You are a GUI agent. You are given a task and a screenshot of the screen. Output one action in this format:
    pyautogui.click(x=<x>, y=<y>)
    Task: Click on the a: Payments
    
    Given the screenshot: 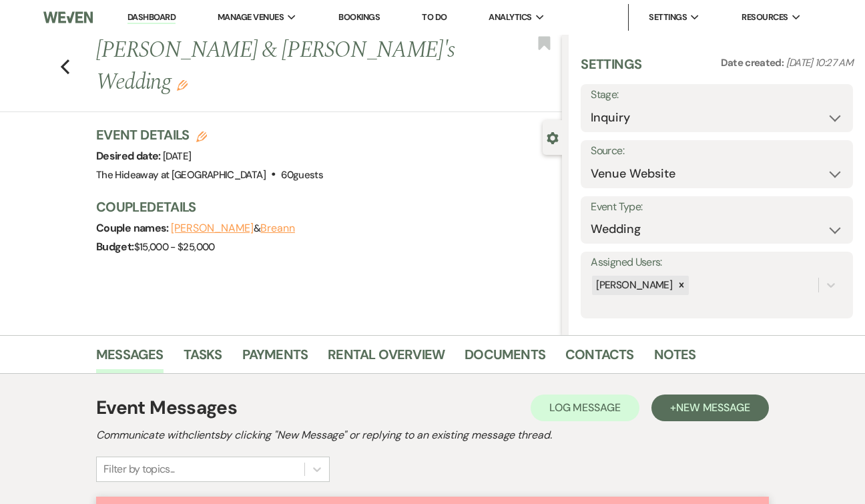 What is the action you would take?
    pyautogui.click(x=275, y=359)
    